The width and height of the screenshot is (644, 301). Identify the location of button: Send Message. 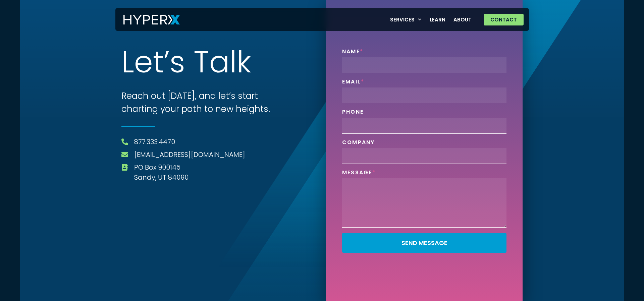
(424, 242).